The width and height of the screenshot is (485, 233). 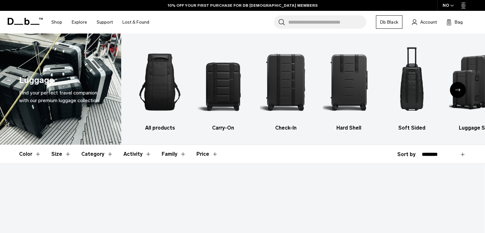 What do you see at coordinates (389, 22) in the screenshot?
I see `a: Db Black` at bounding box center [389, 22].